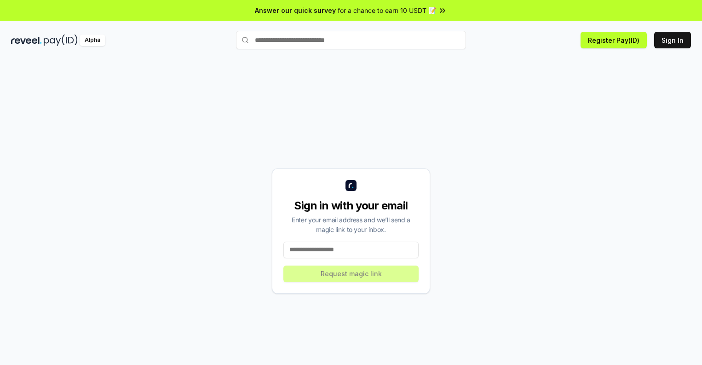 This screenshot has width=702, height=365. I want to click on div: Sign in with your email, so click(351, 206).